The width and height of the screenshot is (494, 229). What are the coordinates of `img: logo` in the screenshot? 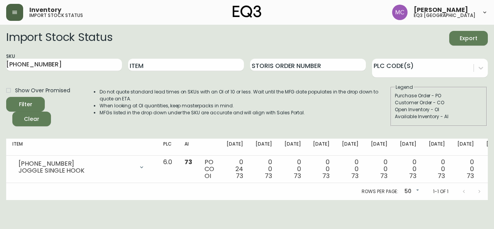 It's located at (247, 12).